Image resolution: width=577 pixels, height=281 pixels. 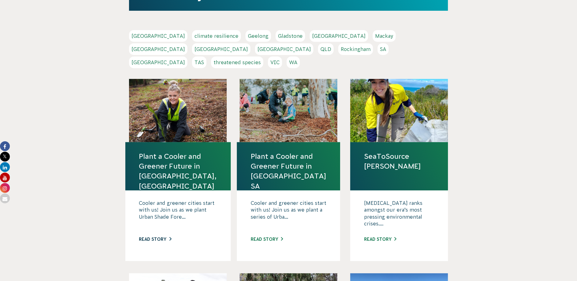 What do you see at coordinates (290, 36) in the screenshot?
I see `a: Gladstone` at bounding box center [290, 36].